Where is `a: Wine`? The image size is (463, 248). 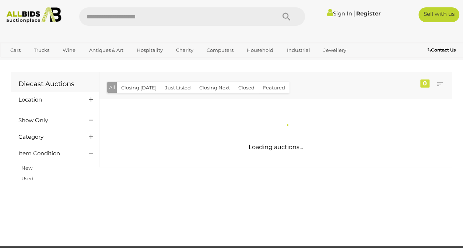
a: Wine is located at coordinates (69, 50).